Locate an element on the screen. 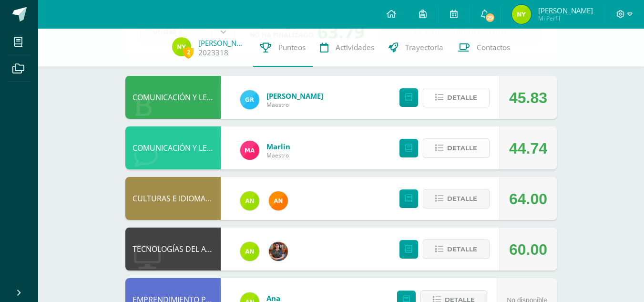 The width and height of the screenshot is (644, 302). span: Mi Perfil is located at coordinates (566, 18).